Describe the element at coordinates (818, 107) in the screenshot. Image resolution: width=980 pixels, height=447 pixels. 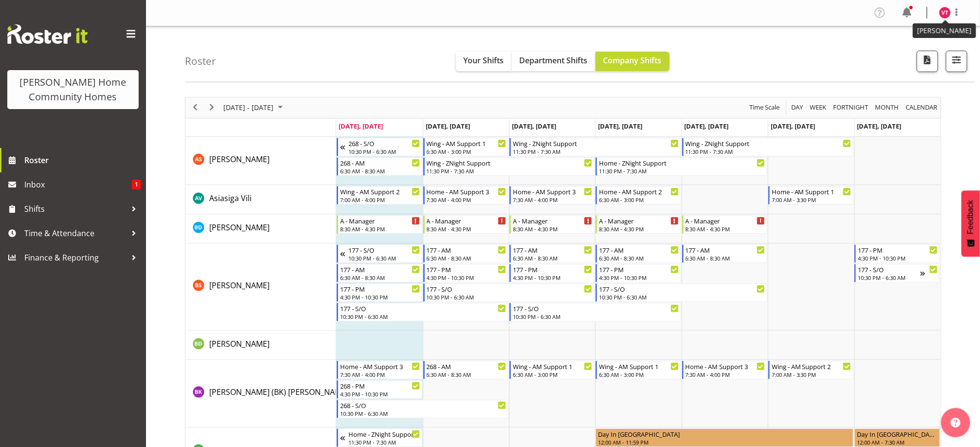
I see `span: Week` at that location.